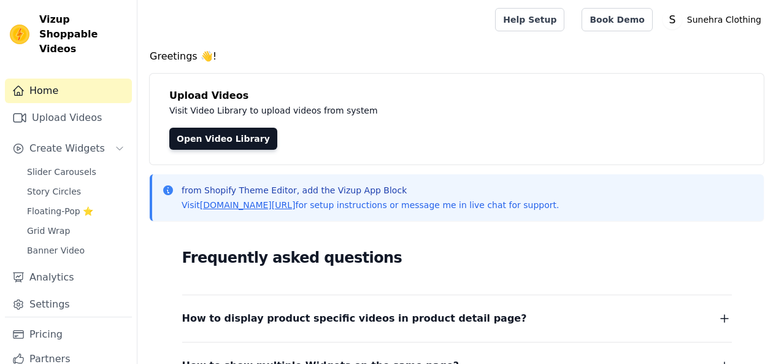  I want to click on a: Banner Video, so click(75, 250).